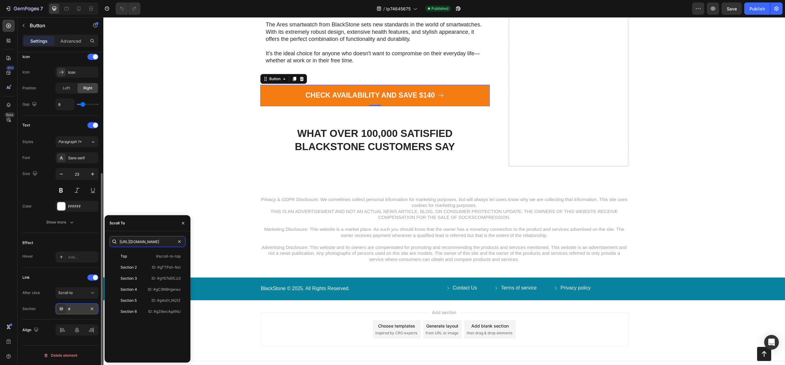 The height and width of the screenshot is (365, 785). Describe the element at coordinates (129, 300) in the screenshot. I see `div: Section 5` at that location.